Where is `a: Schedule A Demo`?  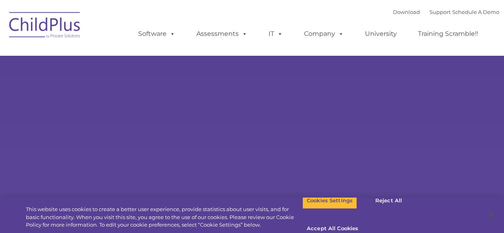
a: Schedule A Demo is located at coordinates (476, 12).